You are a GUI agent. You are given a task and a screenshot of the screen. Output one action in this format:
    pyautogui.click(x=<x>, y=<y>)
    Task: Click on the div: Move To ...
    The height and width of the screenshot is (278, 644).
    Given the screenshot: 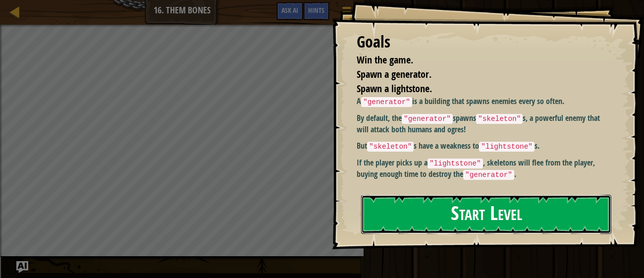 What is the action you would take?
    pyautogui.click(x=322, y=45)
    